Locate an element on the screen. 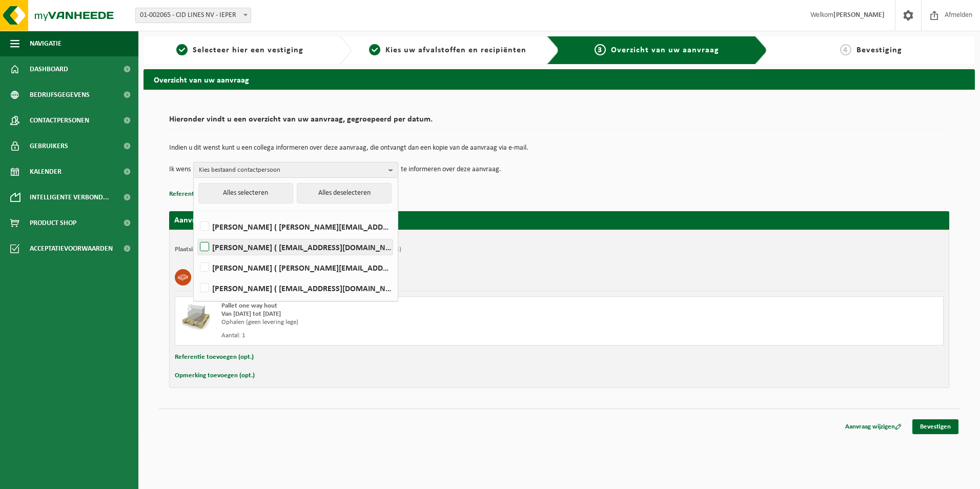 This screenshot has height=489, width=980. p: Indien u dit wenst kunt u een collega informeren over deze aanvraag, die ontvangt dan een kopie v... is located at coordinates (559, 148).